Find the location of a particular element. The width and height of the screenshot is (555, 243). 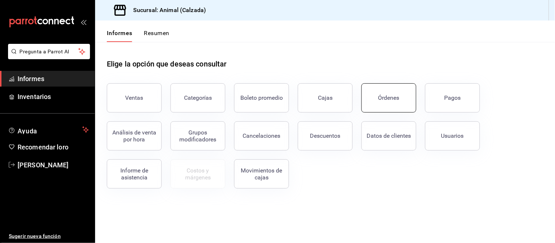

font: Cajas is located at coordinates (325, 98).